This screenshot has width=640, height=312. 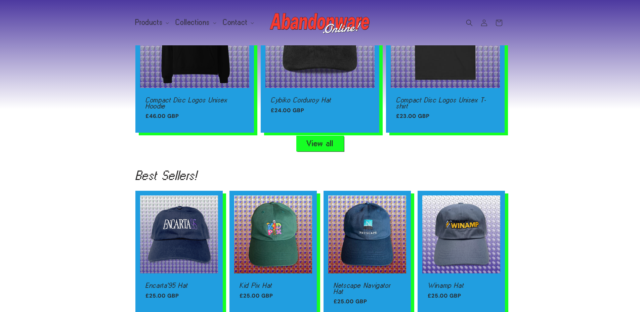 What do you see at coordinates (238, 22) in the screenshot?
I see `summary: Contact` at bounding box center [238, 22].